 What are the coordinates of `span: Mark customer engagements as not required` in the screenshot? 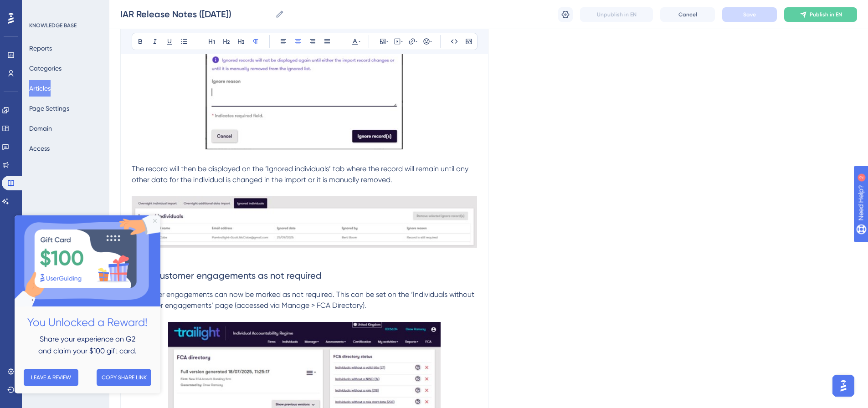 It's located at (226, 276).